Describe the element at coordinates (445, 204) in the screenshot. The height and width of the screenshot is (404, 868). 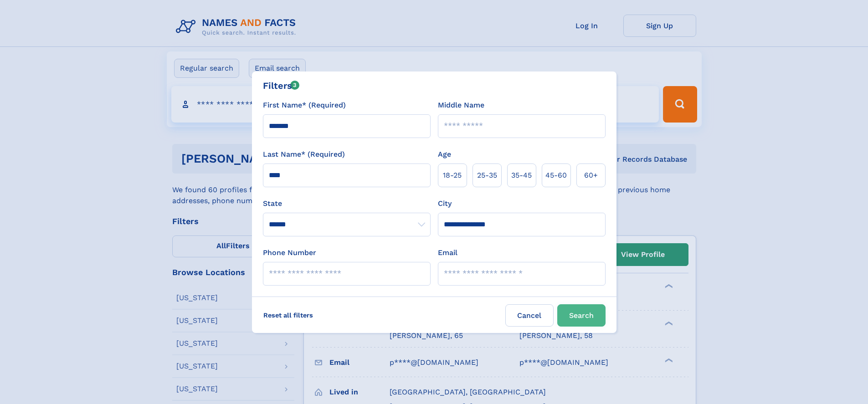
I see `label: City` at that location.